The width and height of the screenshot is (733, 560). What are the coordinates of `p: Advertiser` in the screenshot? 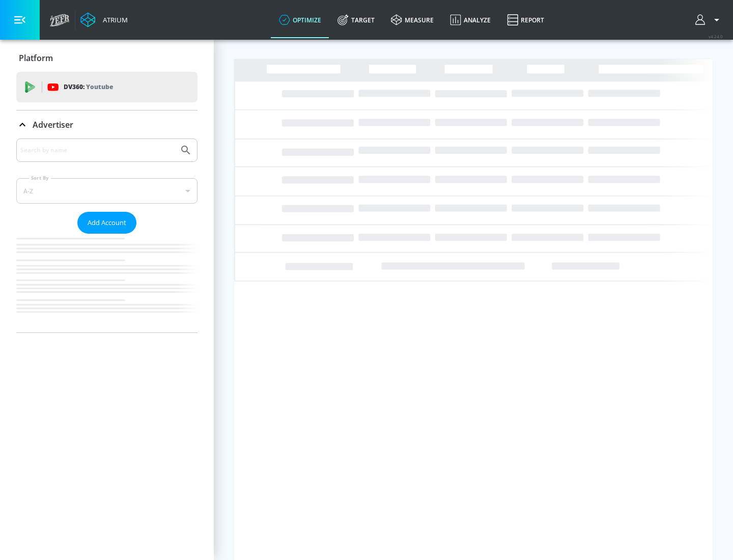 It's located at (53, 124).